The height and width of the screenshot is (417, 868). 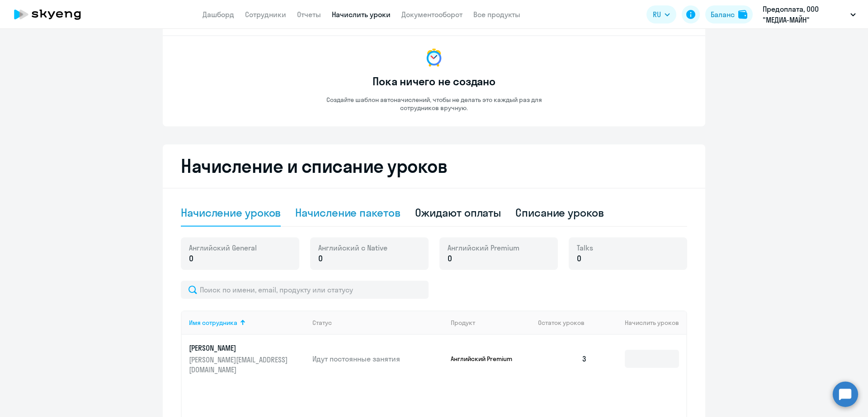 I want to click on a: Сотрудники, so click(x=266, y=15).